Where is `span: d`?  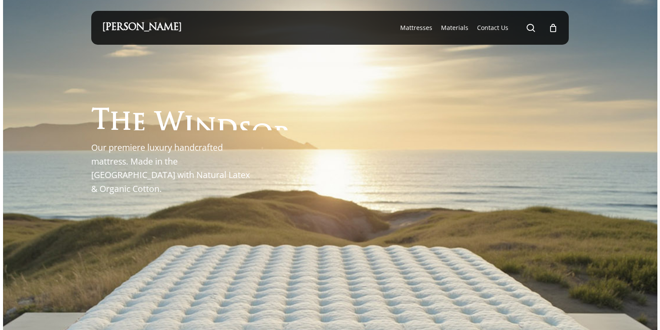
span: d is located at coordinates (227, 130).